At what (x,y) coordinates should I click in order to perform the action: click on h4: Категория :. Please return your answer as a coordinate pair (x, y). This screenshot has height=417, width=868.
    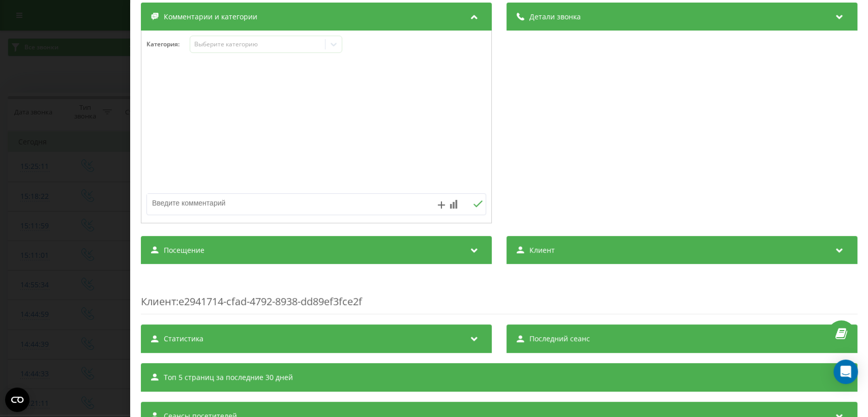
    Looking at the image, I should click on (168, 44).